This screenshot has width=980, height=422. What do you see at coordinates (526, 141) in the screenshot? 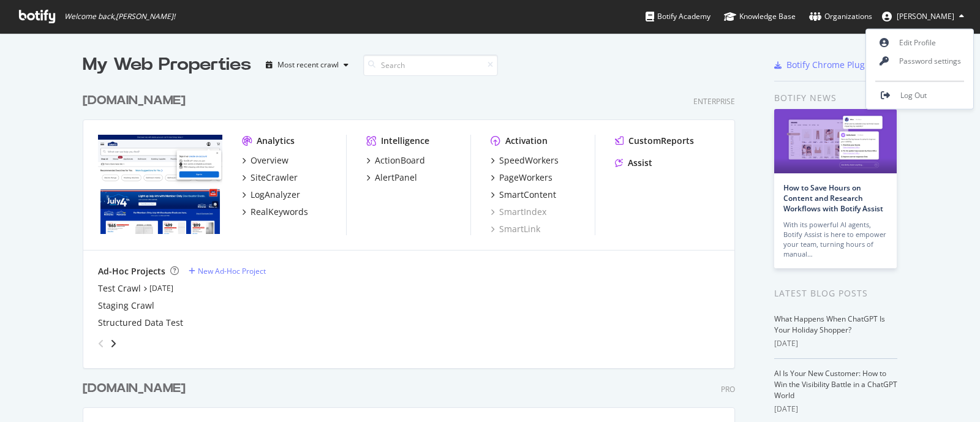
I see `div: Activation` at bounding box center [526, 141].